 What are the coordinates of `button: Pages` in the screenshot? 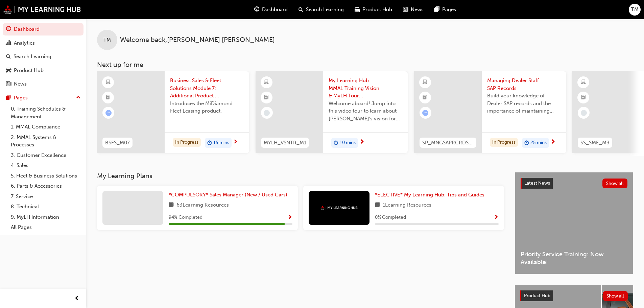 It's located at (43, 97).